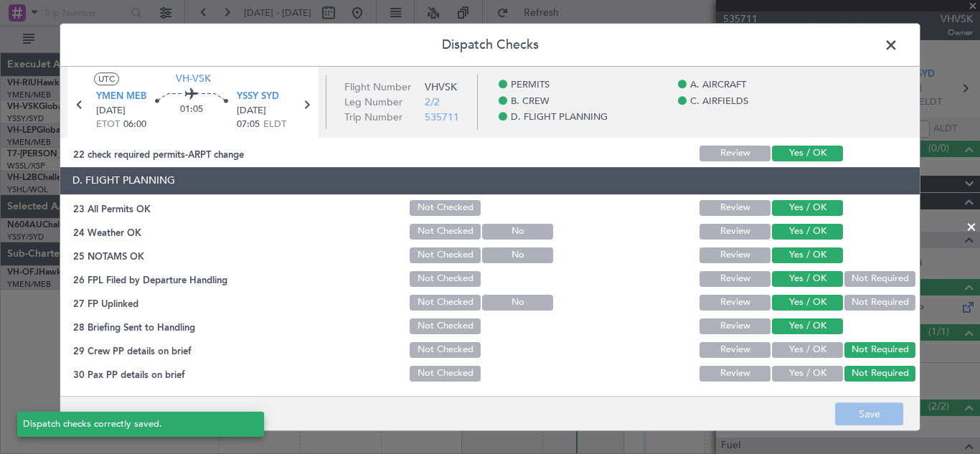 The image size is (980, 454). I want to click on span: C. AIRFIELDS, so click(719, 102).